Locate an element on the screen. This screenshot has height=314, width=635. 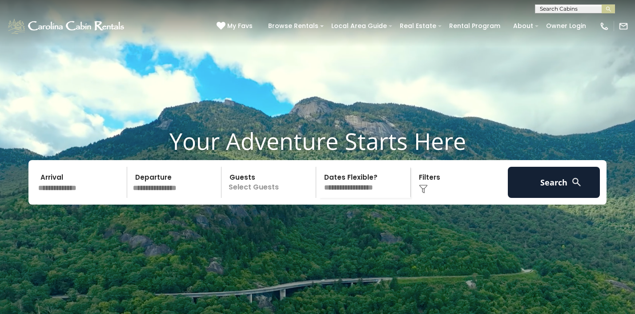
img: search-regular-white.png is located at coordinates (576, 182).